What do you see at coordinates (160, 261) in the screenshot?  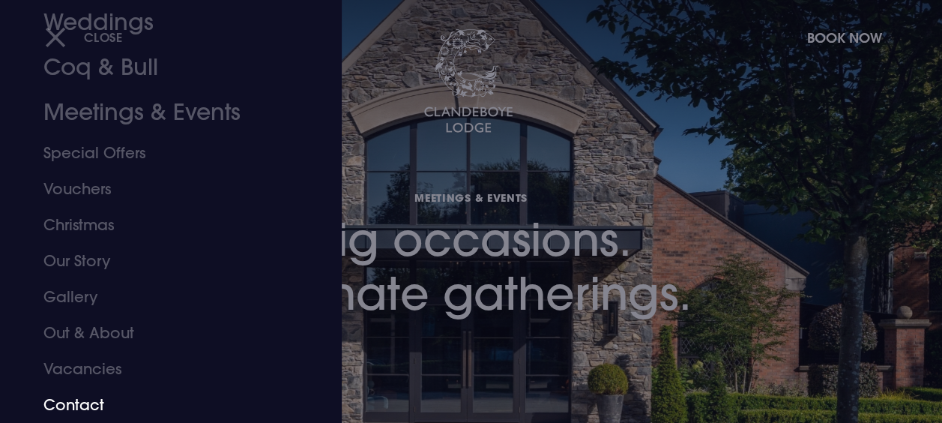 I see `a: Our Story` at bounding box center [160, 261].